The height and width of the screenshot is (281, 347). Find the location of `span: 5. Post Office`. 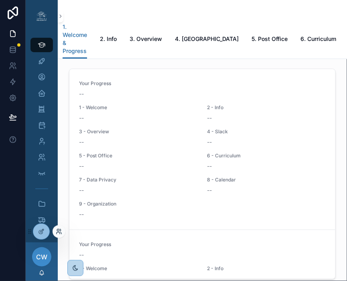

span: 5. Post Office is located at coordinates (270, 39).